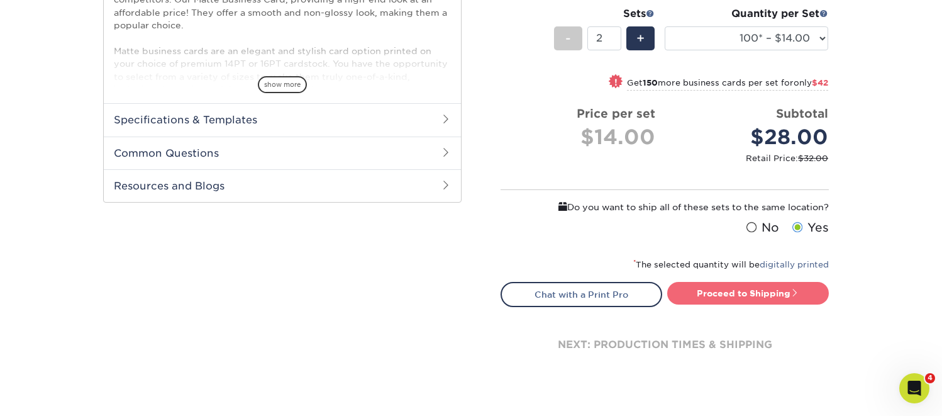 The height and width of the screenshot is (416, 942). What do you see at coordinates (282, 119) in the screenshot?
I see `h2: Specifications & Templates` at bounding box center [282, 119].